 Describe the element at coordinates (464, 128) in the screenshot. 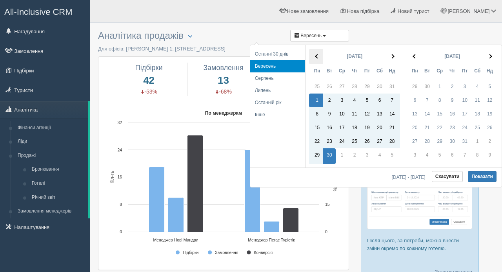

I see `td: 24` at that location.